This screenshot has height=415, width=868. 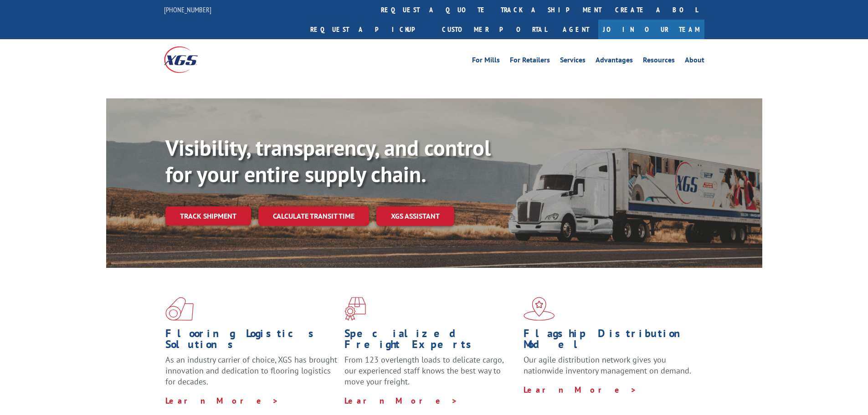 I want to click on a: Calculate transit time, so click(x=314, y=216).